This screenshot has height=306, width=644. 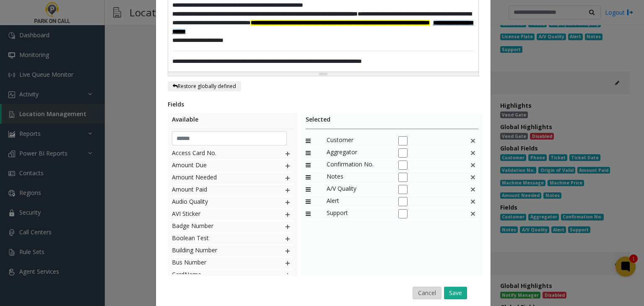 I want to click on span: Audio Quality, so click(x=219, y=203).